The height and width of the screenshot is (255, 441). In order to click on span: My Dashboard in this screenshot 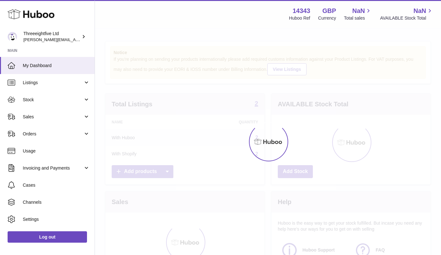, I will do `click(56, 66)`.